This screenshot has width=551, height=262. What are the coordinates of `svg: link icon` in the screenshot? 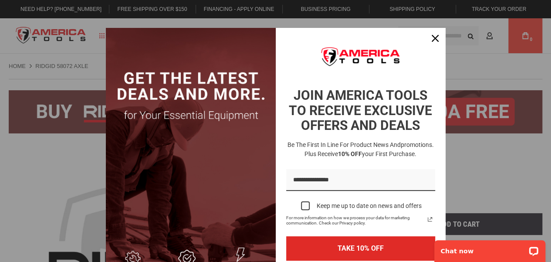 It's located at (430, 219).